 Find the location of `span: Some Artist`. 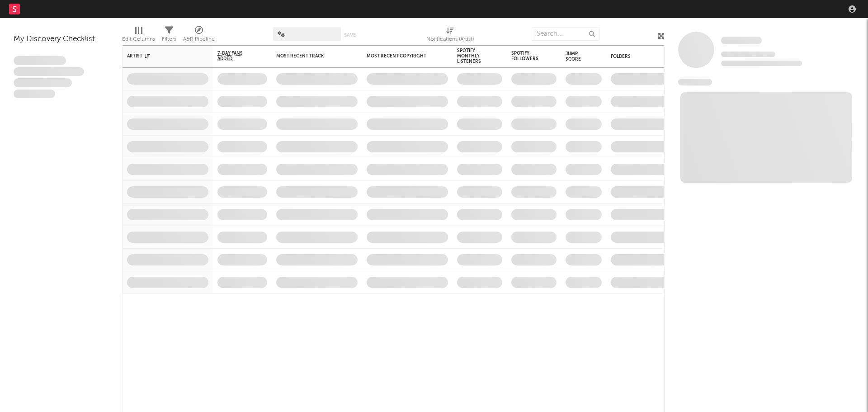

span: Some Artist is located at coordinates (742, 41).